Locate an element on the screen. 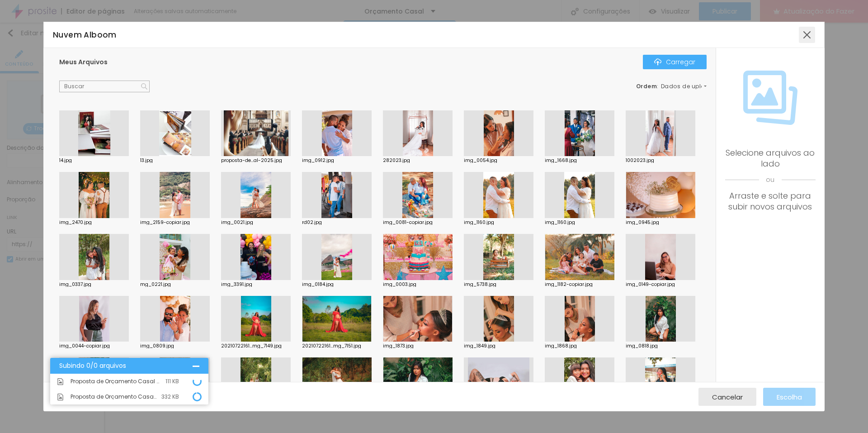  font: img_0818.jpg is located at coordinates (642, 345).